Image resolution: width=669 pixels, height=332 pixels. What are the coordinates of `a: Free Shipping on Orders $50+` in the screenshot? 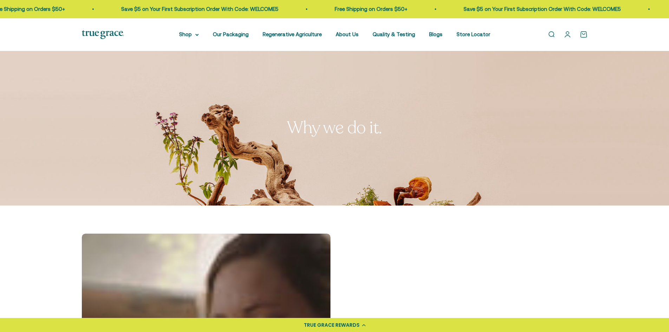 It's located at (361, 9).